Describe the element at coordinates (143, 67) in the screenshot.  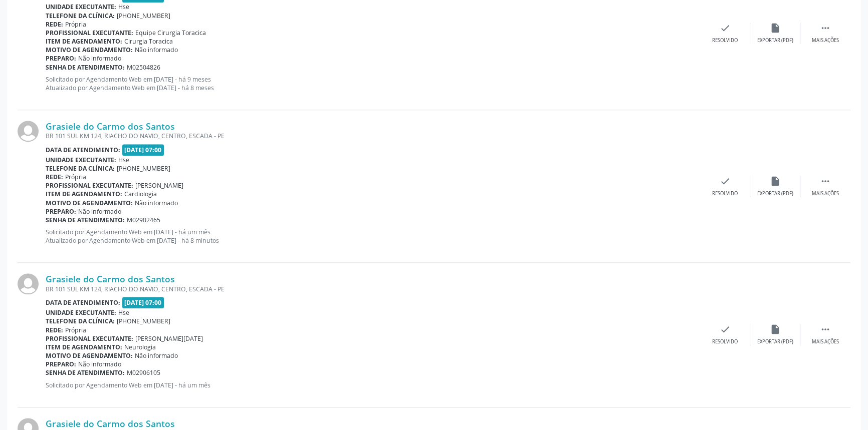
I see `span: M02504826` at that location.